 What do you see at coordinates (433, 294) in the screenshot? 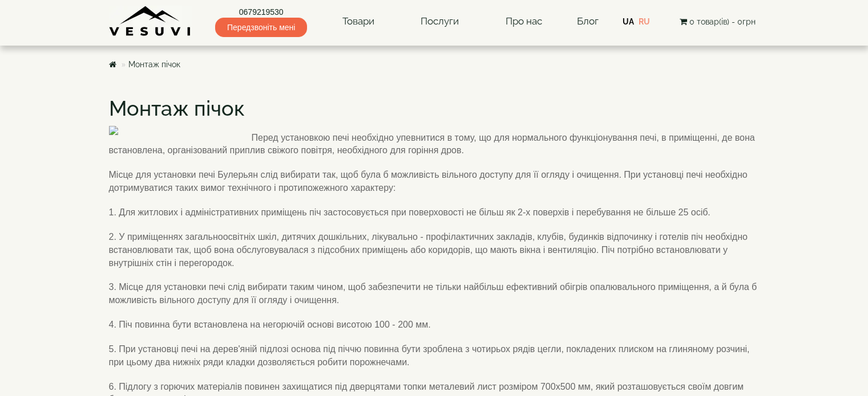
I see `span: 3. Місце для установки печі слід вибирати таким чином, щоб забезпечити не тільки найбільш ефектив...` at bounding box center [433, 294].